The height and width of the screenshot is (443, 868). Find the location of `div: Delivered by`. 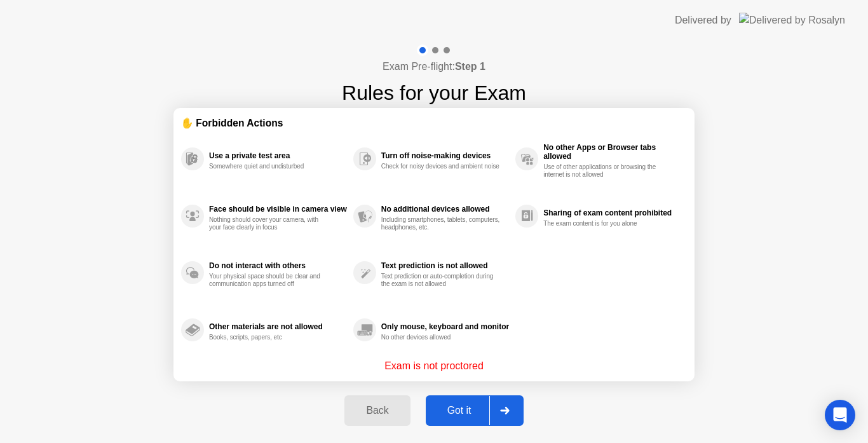

div: Delivered by is located at coordinates (703, 20).